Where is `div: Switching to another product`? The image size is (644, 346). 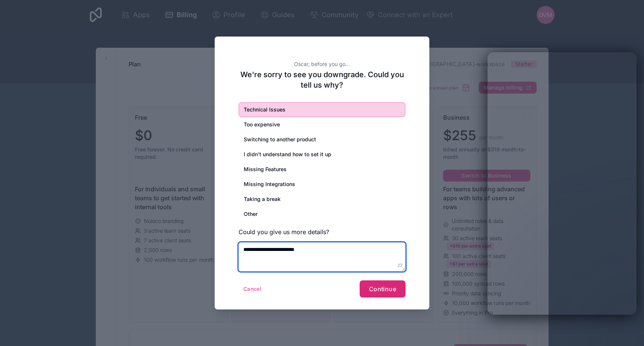 div: Switching to another product is located at coordinates (322, 139).